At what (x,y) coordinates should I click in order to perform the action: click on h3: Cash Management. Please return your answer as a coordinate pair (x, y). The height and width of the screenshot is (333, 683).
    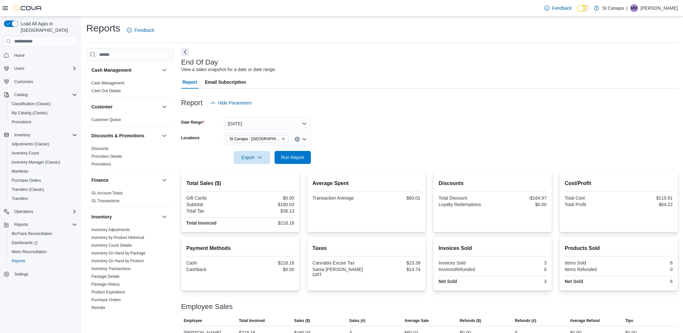
    Looking at the image, I should click on (111, 70).